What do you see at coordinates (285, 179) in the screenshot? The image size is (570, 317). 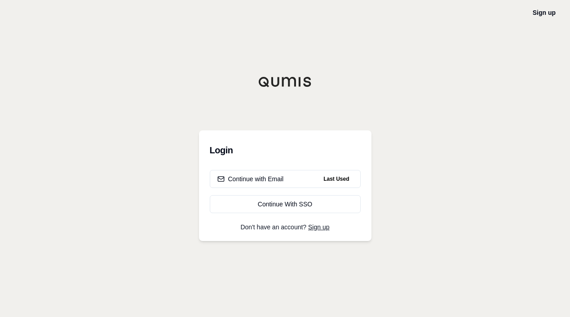 I see `button: Continue with EmailLast Used` at bounding box center [285, 179].